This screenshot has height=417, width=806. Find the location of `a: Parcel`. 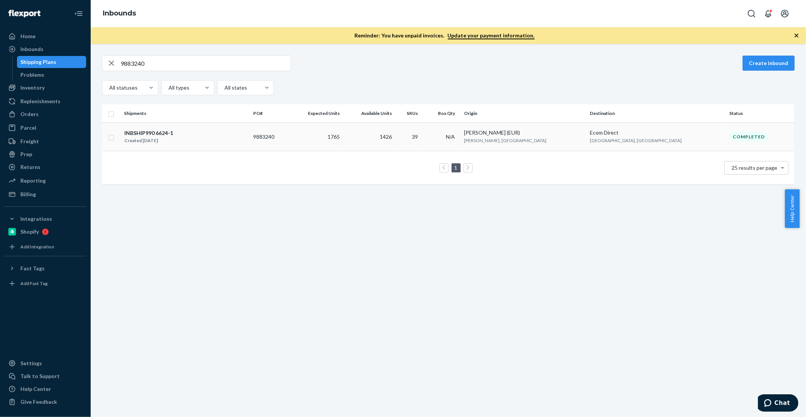

a: Parcel is located at coordinates (45, 128).